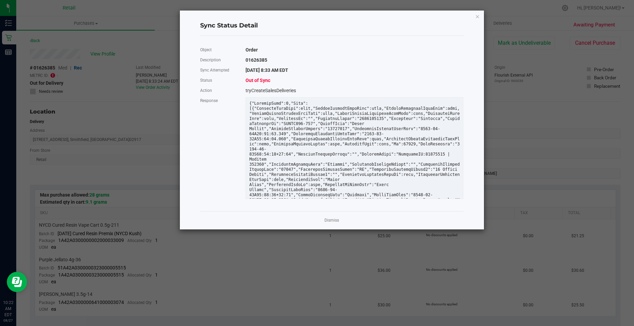  Describe the element at coordinates (229, 26) in the screenshot. I see `span: Sync Status Detail` at that location.